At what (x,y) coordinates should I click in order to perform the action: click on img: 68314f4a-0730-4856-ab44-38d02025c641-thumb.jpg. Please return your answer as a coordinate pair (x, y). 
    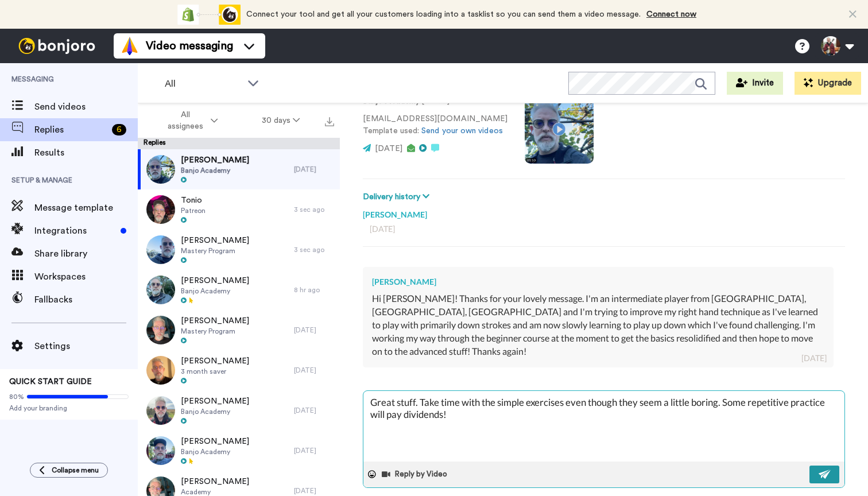
    Looking at the image, I should click on (160, 249).